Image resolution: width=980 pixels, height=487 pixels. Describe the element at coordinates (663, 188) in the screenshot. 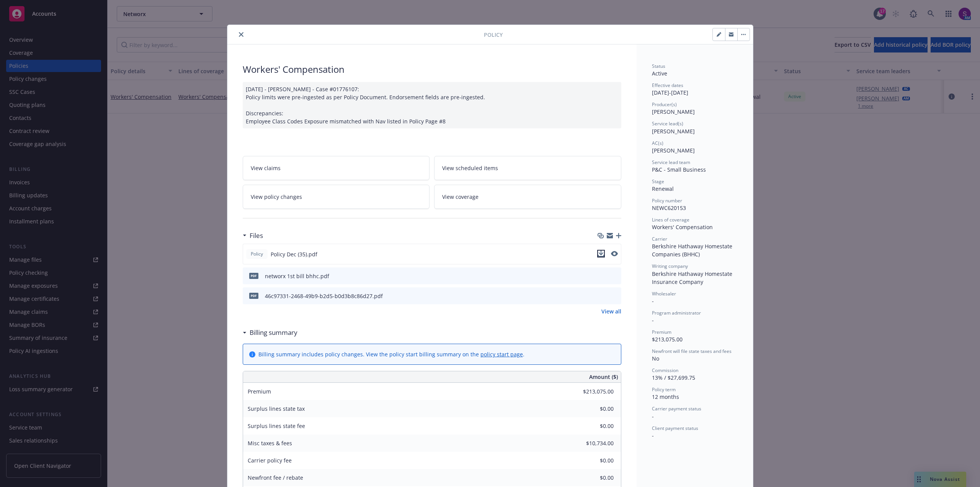

I see `span: Renewal` at that location.